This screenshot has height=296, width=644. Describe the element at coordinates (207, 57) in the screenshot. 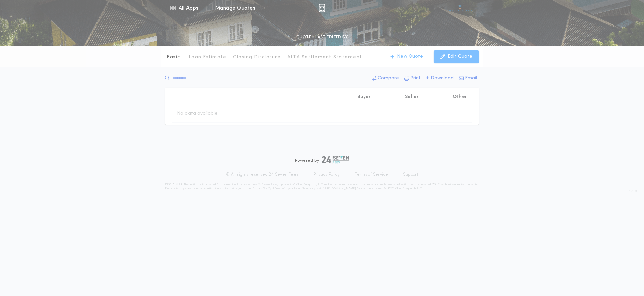

I see `p: Loan Estimate` at that location.